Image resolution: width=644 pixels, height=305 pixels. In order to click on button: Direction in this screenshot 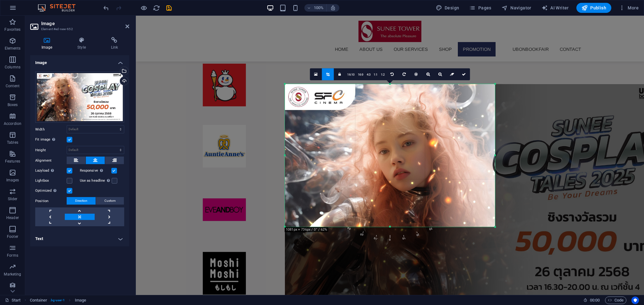, I will do `click(81, 201)`.